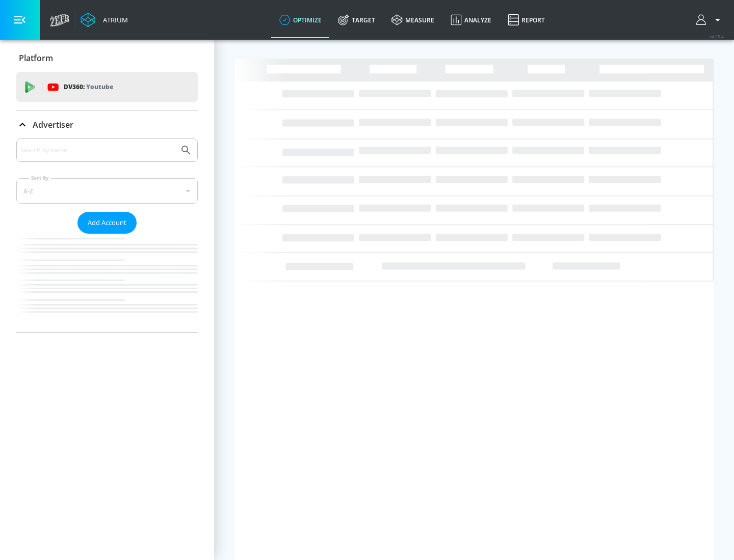 This screenshot has width=734, height=560. I want to click on a: optimize, so click(300, 20).